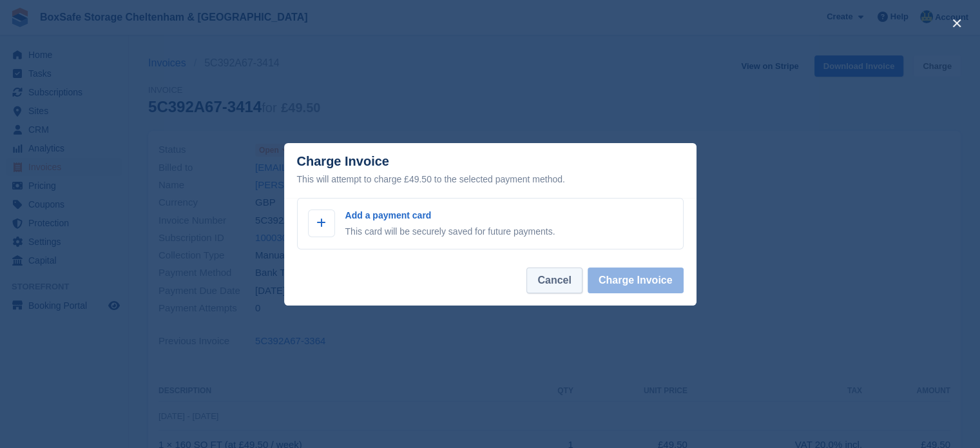  I want to click on button: Charge Invoice, so click(635, 280).